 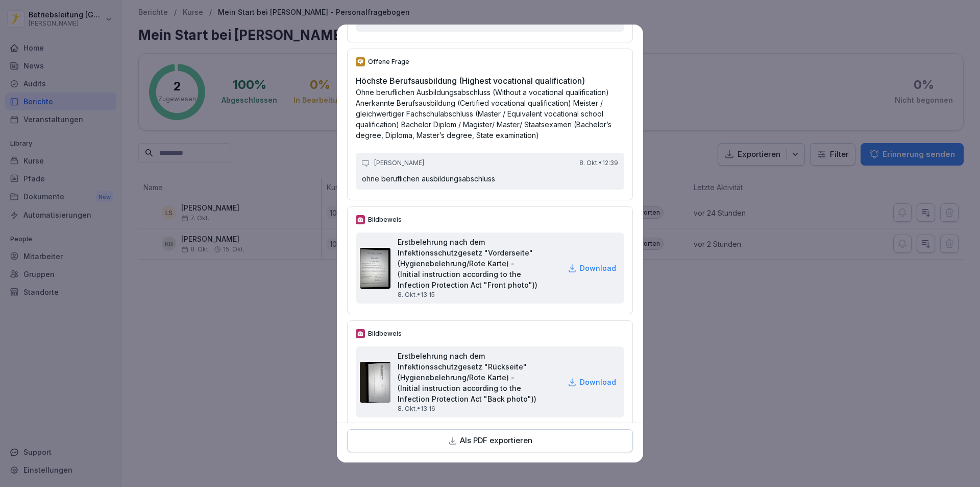 I want to click on img: hnrf403ahfdszjfrj73cpfh1.png, so click(x=375, y=382).